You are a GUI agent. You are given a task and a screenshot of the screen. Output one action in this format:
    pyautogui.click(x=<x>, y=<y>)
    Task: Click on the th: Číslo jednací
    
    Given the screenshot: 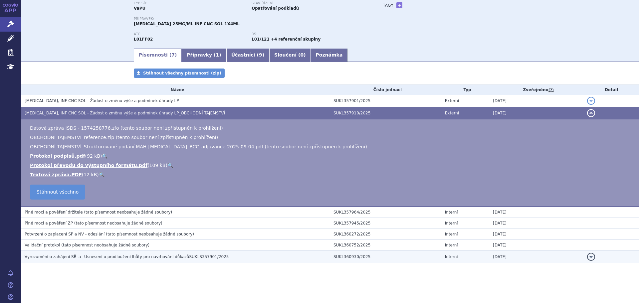 What is the action you would take?
    pyautogui.click(x=386, y=90)
    